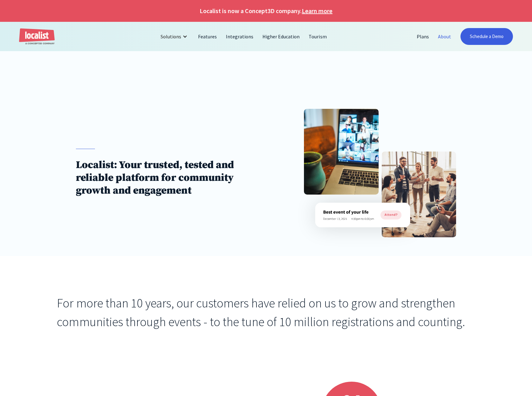 Image resolution: width=532 pixels, height=396 pixels. Describe the element at coordinates (318, 36) in the screenshot. I see `a: Tourism` at that location.